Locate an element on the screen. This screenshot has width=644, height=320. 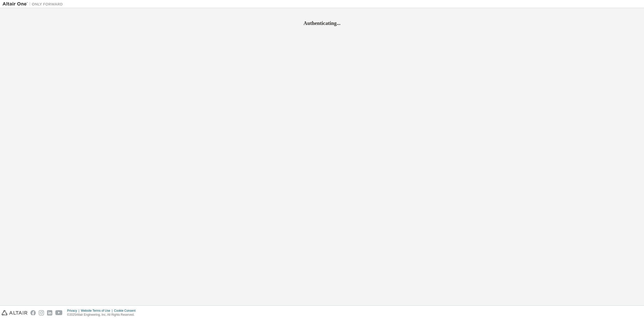
div: Website Terms of Use is located at coordinates (97, 311).